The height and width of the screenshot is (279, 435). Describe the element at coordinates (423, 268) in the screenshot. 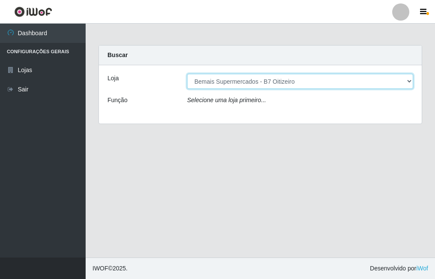

I see `a: iWof` at that location.